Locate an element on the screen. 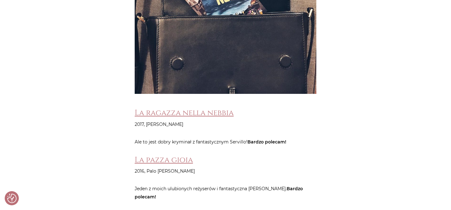 The width and height of the screenshot is (451, 210). img: Revisit consent button is located at coordinates (12, 198).